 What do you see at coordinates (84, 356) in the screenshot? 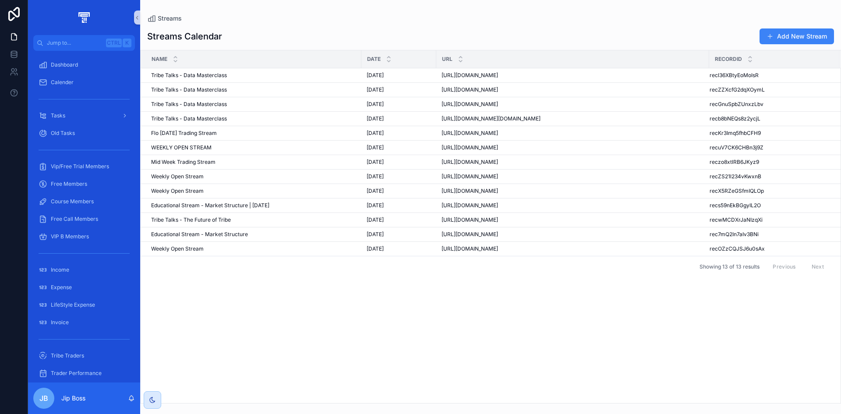
I see `a: Tribe Traders` at bounding box center [84, 356].